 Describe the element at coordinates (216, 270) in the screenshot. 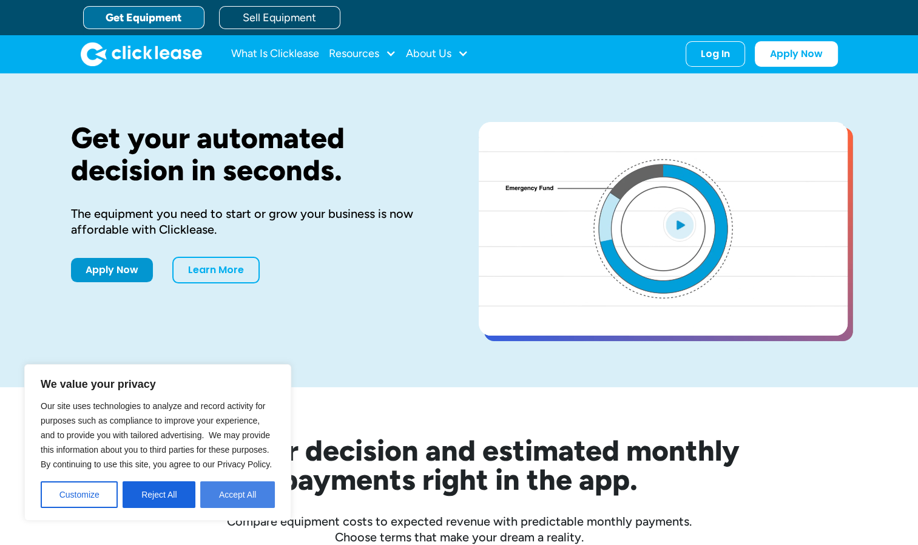

I see `a: Learn More` at that location.